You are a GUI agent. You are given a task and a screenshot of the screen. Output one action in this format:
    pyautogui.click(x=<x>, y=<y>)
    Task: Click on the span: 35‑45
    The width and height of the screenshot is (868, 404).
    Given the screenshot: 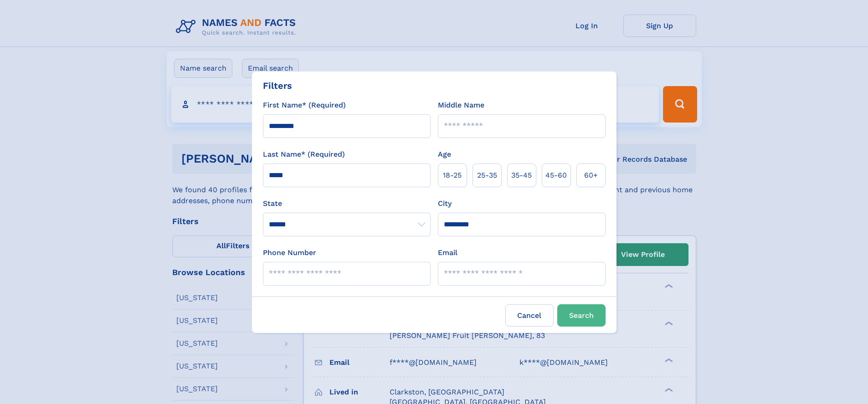 What is the action you would take?
    pyautogui.click(x=521, y=175)
    